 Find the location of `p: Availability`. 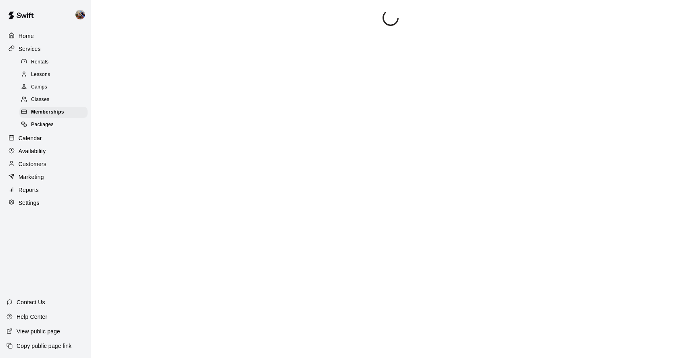

p: Availability is located at coordinates (32, 151).